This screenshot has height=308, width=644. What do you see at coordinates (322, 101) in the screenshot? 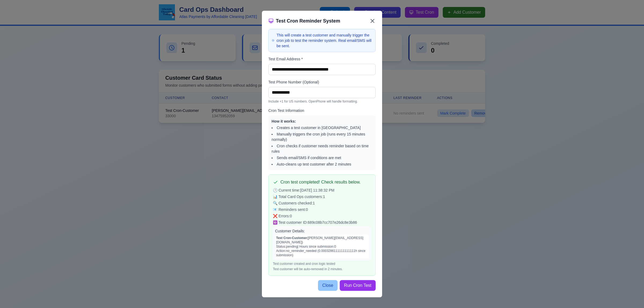
I see `p: Include +1 for US numbers. OpenPhone will handle formatting.` at bounding box center [322, 101].